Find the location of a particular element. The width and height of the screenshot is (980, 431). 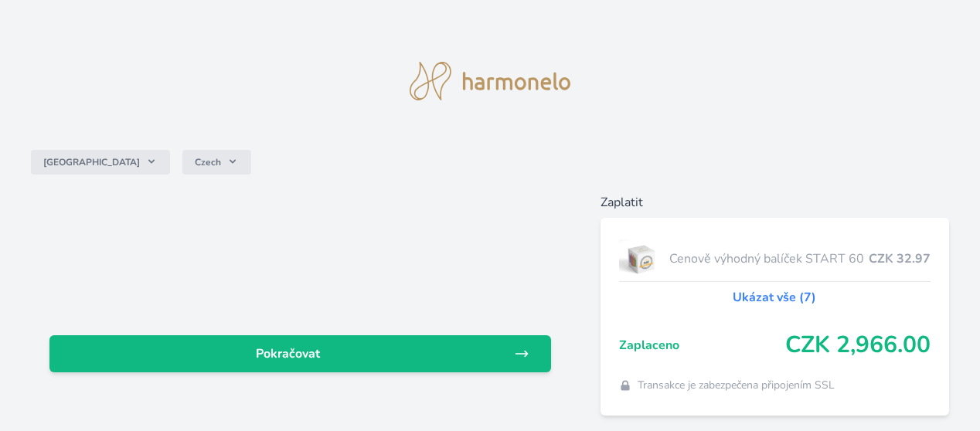

span: Czech is located at coordinates (208, 162).